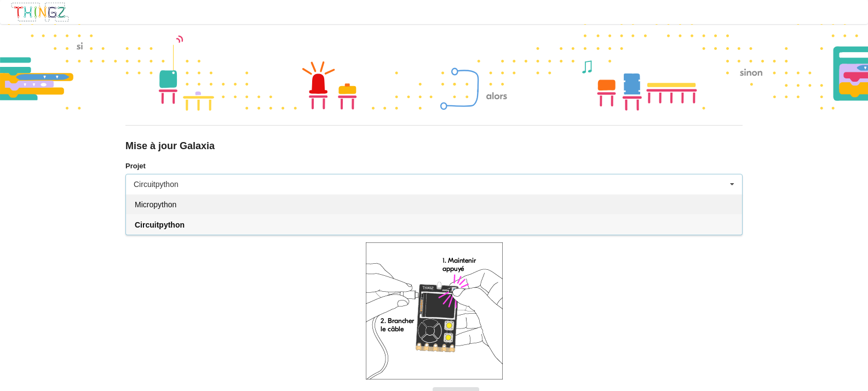 This screenshot has width=868, height=391. What do you see at coordinates (155, 205) in the screenshot?
I see `span: Micropython` at bounding box center [155, 205].